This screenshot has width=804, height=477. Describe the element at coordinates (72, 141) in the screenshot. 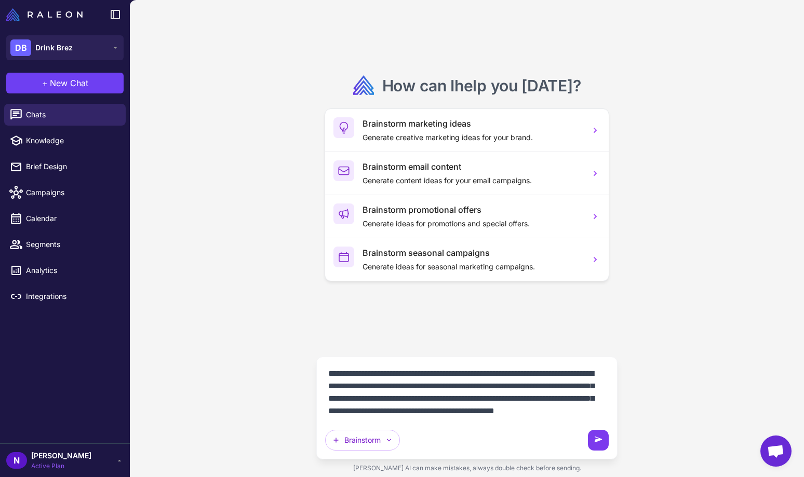

I see `span: Knowledge` at that location.